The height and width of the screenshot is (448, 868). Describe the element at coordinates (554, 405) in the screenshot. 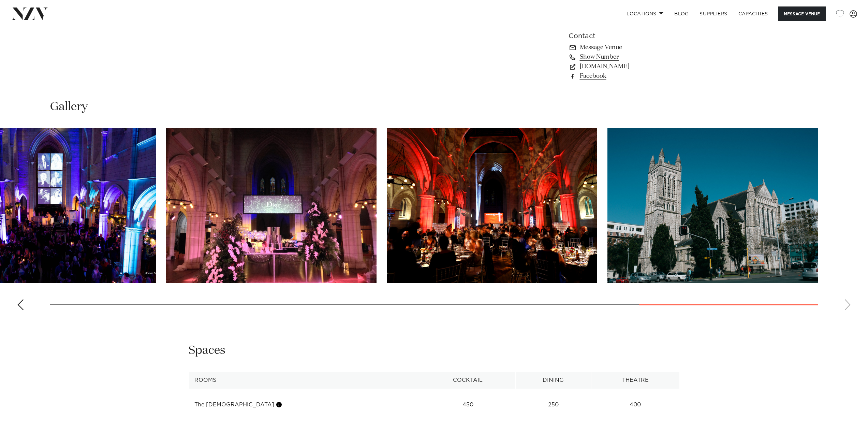

I see `td: 250` at that location.